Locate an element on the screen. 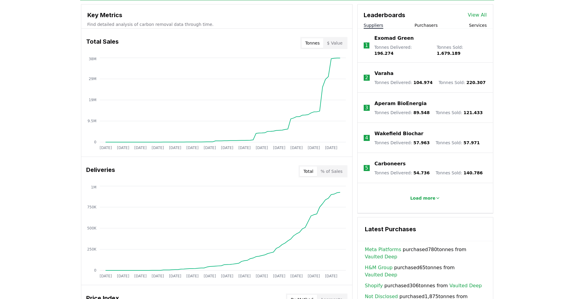 The width and height of the screenshot is (574, 299). tspan: 38M is located at coordinates (92, 59).